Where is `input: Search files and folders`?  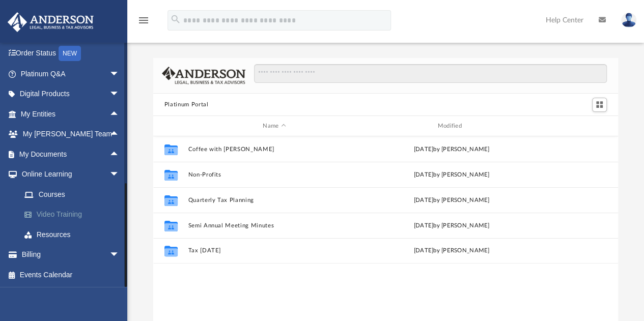
input: Search files and folders is located at coordinates (430, 74).